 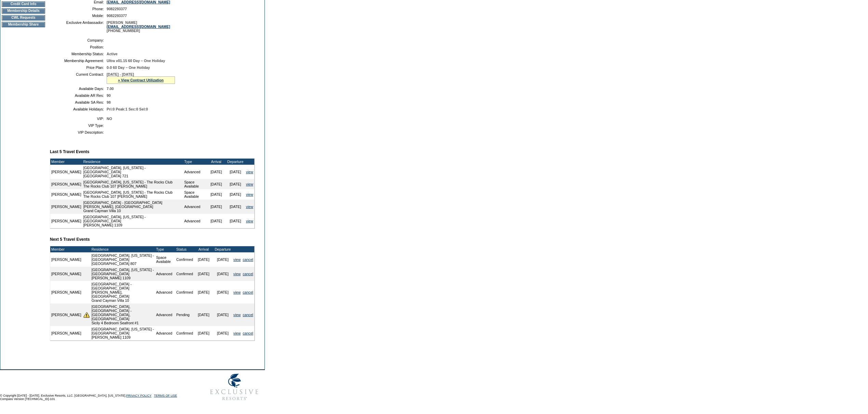 I want to click on td: Status, so click(x=185, y=250).